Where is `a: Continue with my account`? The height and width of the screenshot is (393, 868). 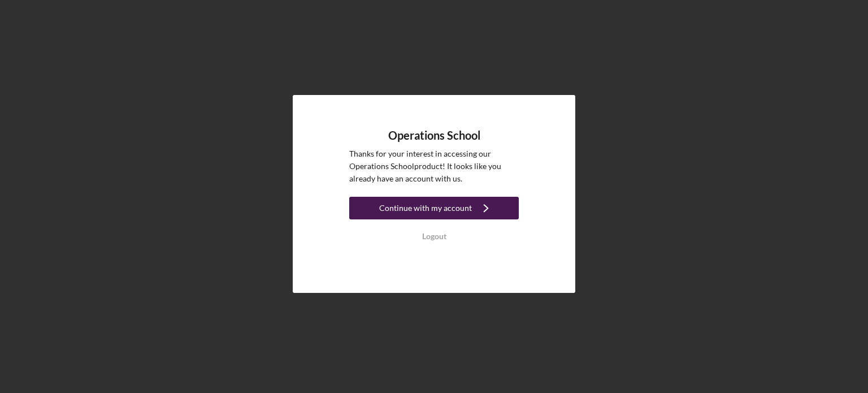 a: Continue with my account is located at coordinates (434, 209).